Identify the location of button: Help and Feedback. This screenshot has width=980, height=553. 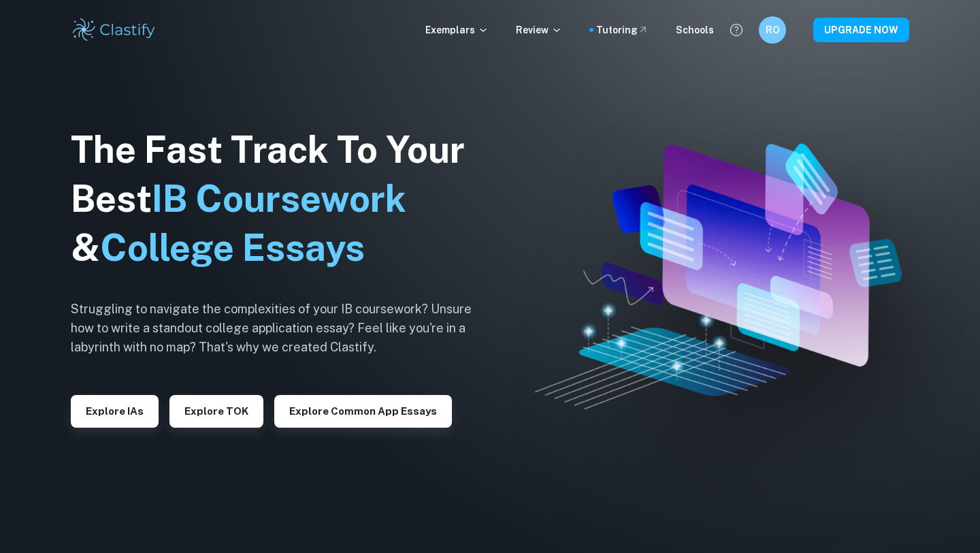
(737, 30).